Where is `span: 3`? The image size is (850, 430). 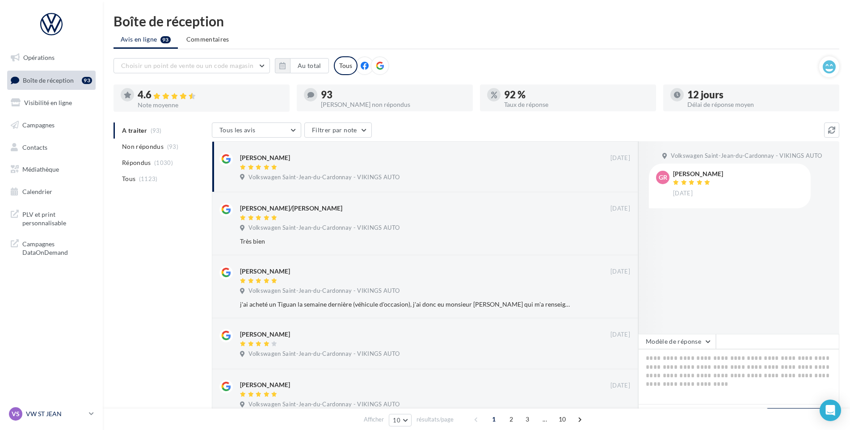
span: 3 is located at coordinates (527, 419).